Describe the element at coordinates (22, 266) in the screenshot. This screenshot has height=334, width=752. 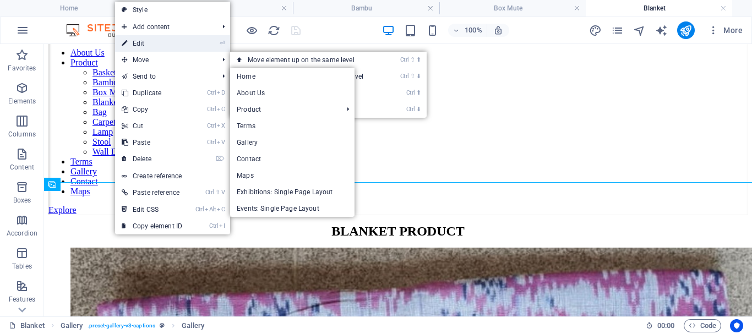
I see `p: Tables` at that location.